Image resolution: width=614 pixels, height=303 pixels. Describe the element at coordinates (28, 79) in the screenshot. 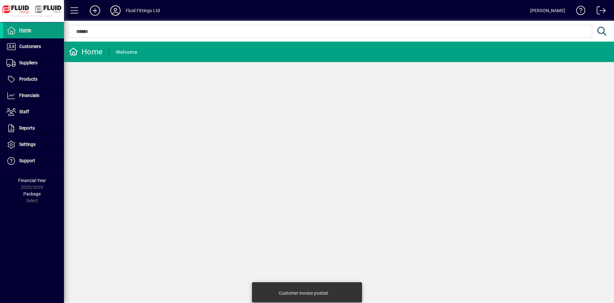

I see `span: Products` at that location.